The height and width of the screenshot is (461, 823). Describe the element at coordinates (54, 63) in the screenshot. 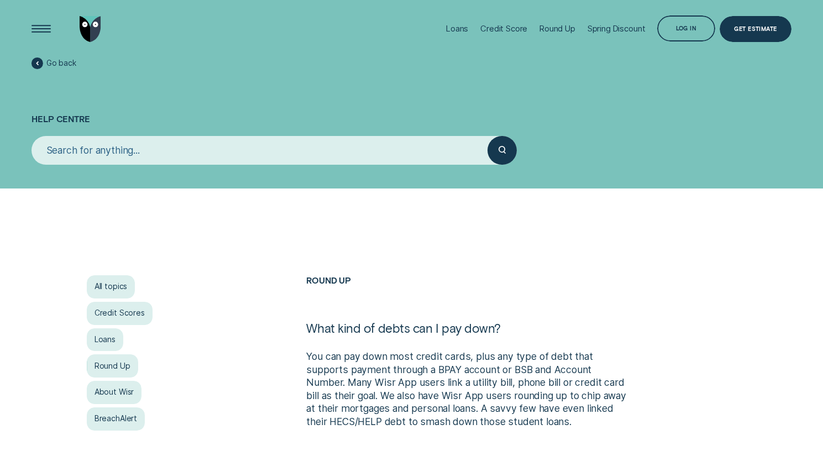

I see `a: Go back` at that location.